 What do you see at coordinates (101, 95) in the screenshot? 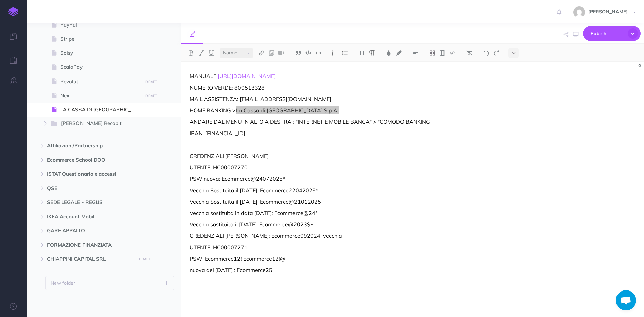
I see `span: Nexi` at bounding box center [101, 95].